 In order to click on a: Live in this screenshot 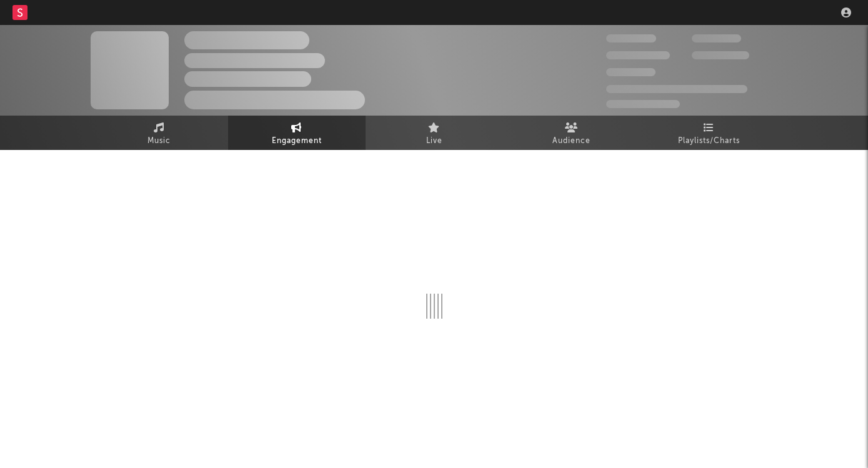, I will do `click(434, 133)`.